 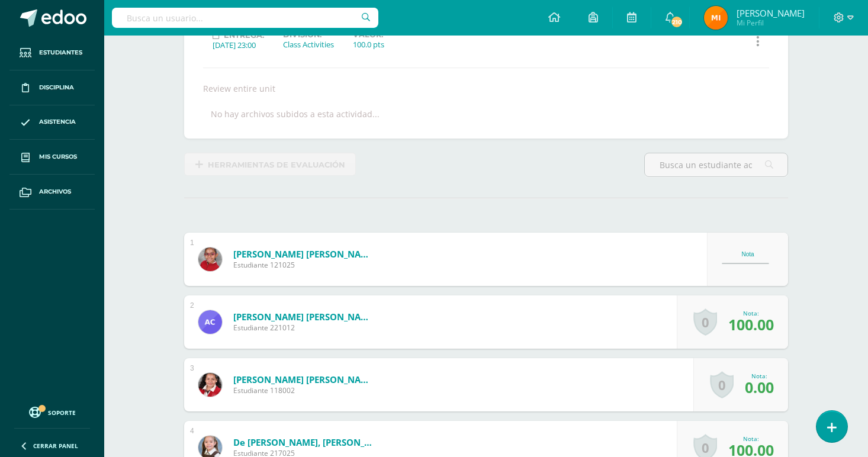 I want to click on a: Asistencia, so click(x=52, y=123).